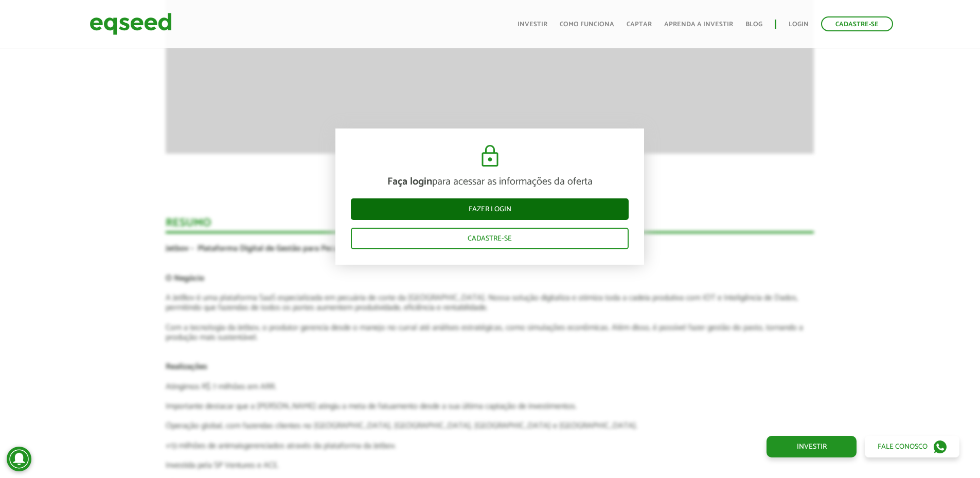 The image size is (980, 478). What do you see at coordinates (754, 24) in the screenshot?
I see `a: Blog` at bounding box center [754, 24].